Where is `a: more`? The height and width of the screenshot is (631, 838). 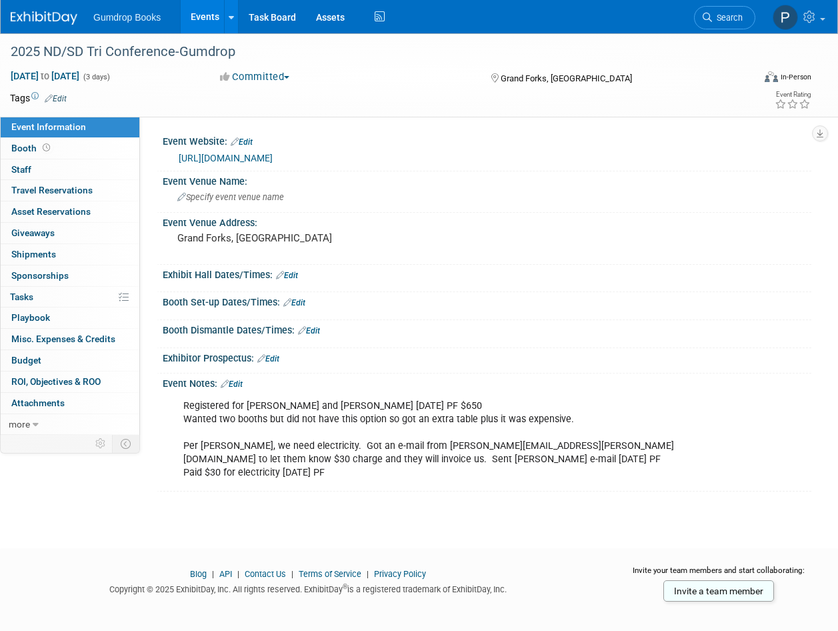 a: more is located at coordinates (70, 424).